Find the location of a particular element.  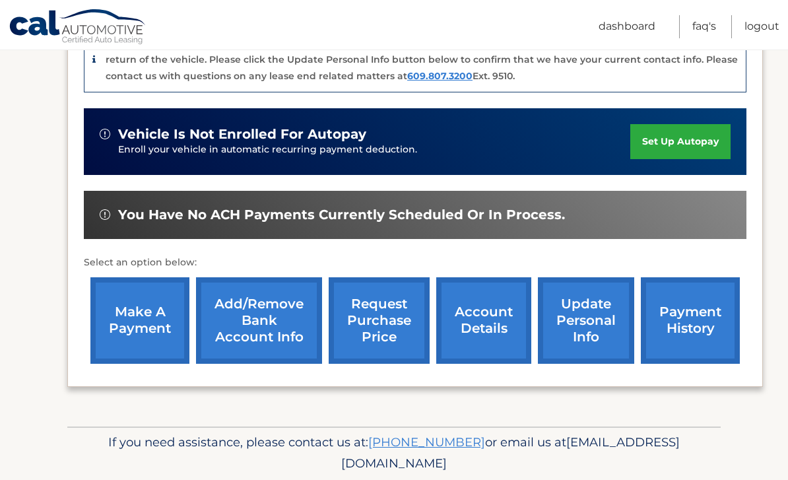

a: account details is located at coordinates (484, 320).